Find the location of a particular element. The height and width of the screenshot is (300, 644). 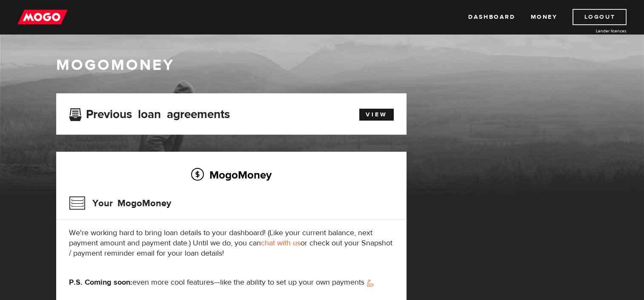

h2: MogoMoney is located at coordinates (231, 175).